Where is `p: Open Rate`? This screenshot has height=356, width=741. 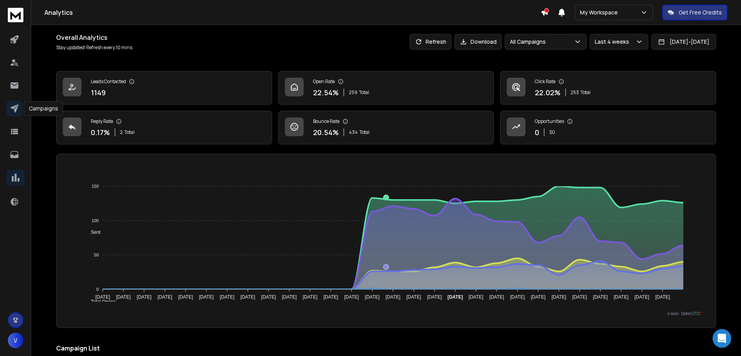
p: Open Rate is located at coordinates (324, 82).